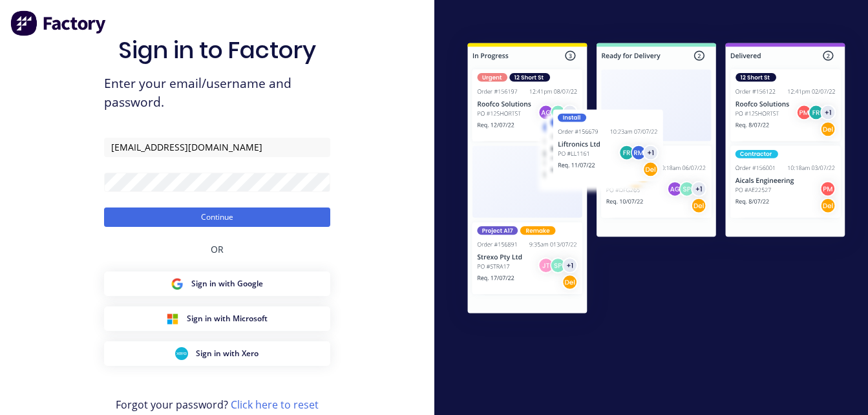 Image resolution: width=868 pixels, height=415 pixels. Describe the element at coordinates (227, 284) in the screenshot. I see `span: Sign in with Google` at that location.